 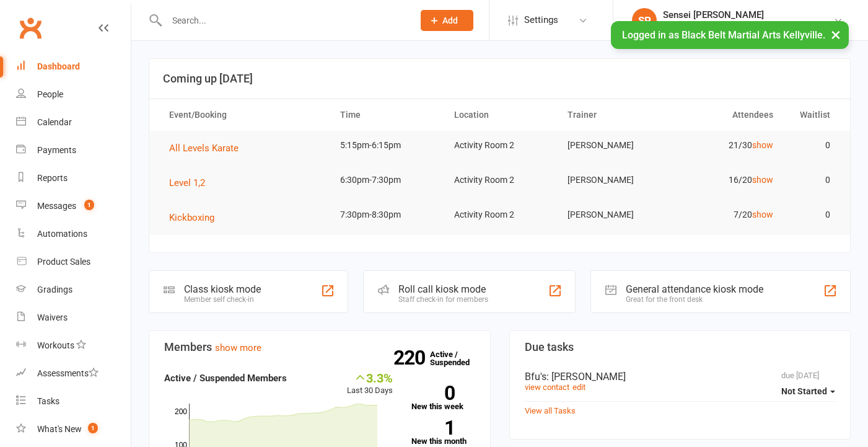 What do you see at coordinates (74, 346) in the screenshot?
I see `a: Workouts` at bounding box center [74, 346].